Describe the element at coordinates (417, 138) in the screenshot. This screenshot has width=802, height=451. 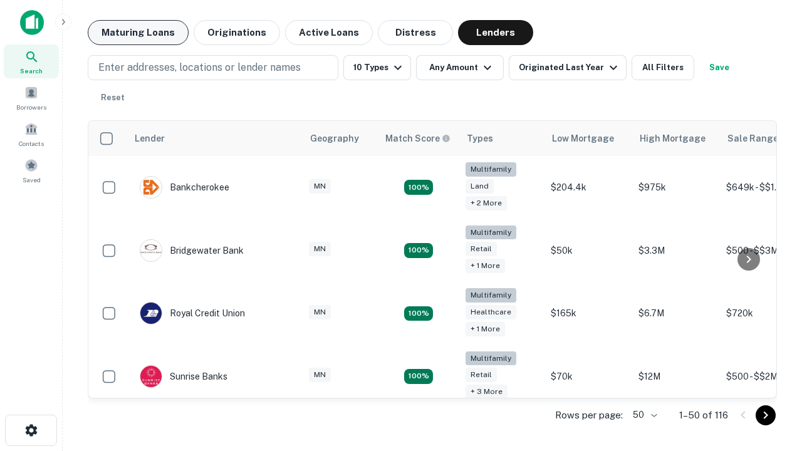
I see `h6: Match Score` at that location.